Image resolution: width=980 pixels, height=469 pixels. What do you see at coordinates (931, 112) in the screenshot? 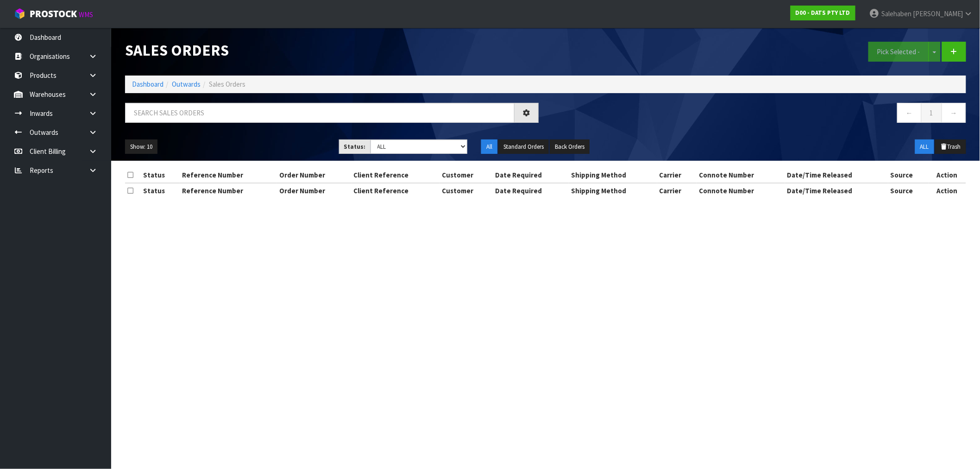
I see `a: 1` at bounding box center [931, 112].